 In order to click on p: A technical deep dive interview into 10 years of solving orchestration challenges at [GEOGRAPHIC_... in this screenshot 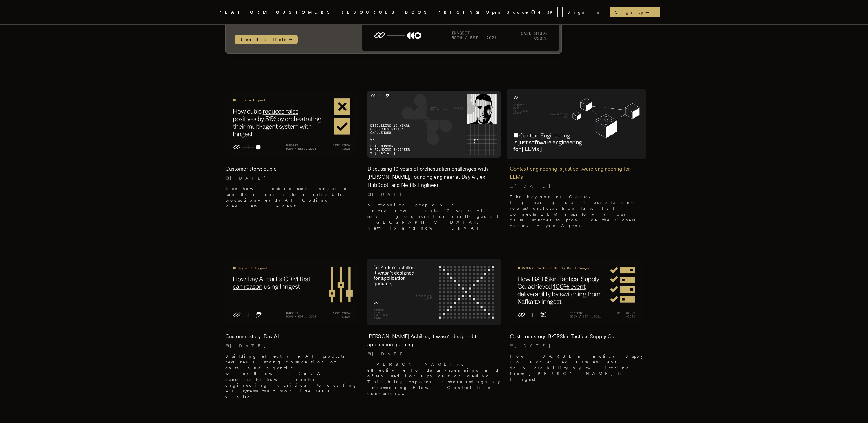, I will do `click(434, 217)`.